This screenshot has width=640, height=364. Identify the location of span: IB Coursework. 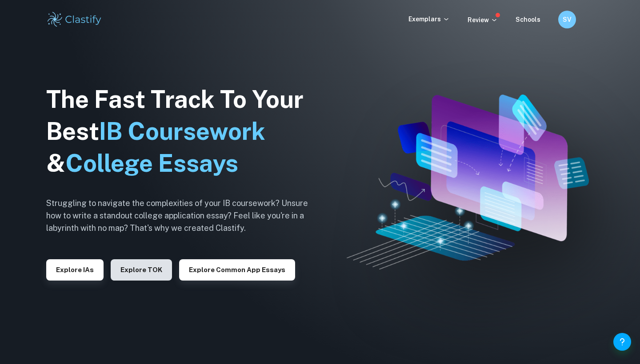
(182, 131).